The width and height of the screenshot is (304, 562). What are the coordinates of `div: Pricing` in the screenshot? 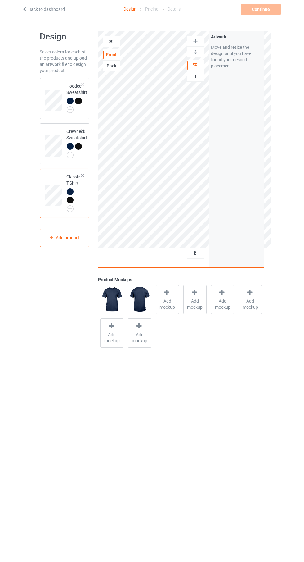 It's located at (152, 9).